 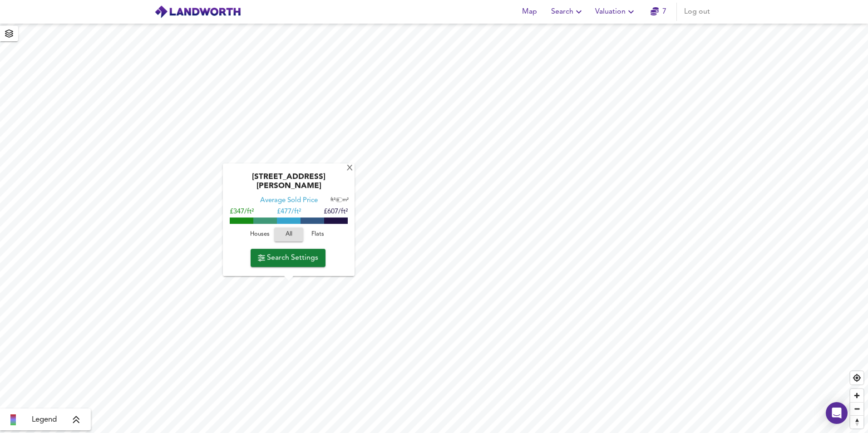 I want to click on button: Flats, so click(x=318, y=234).